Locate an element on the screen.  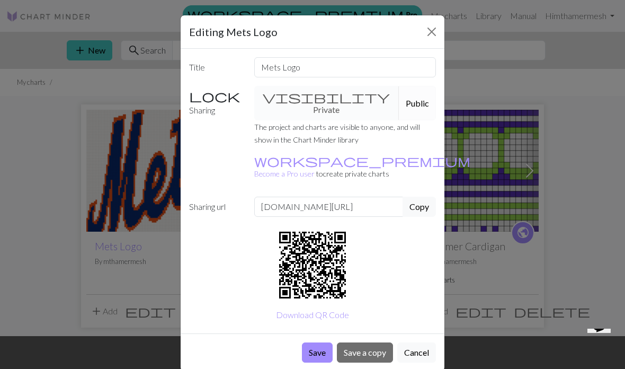
label: Sharing url is located at coordinates (215, 207).